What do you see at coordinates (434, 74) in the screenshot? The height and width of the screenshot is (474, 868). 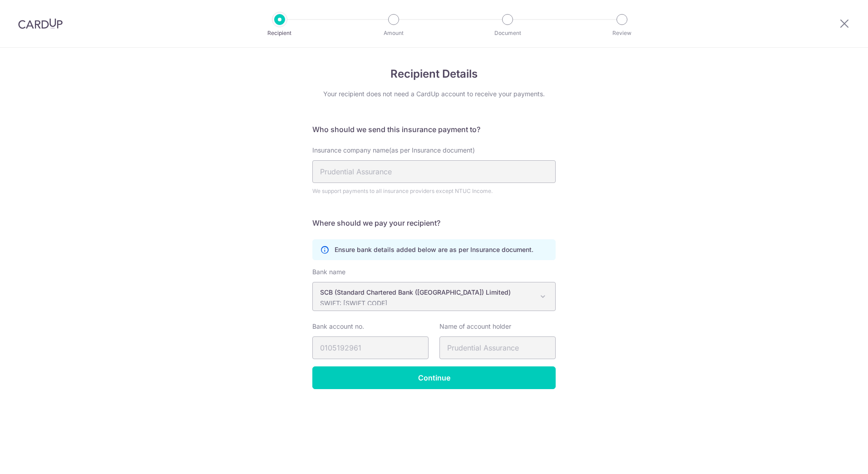 I see `h4: Recipient Details` at bounding box center [434, 74].